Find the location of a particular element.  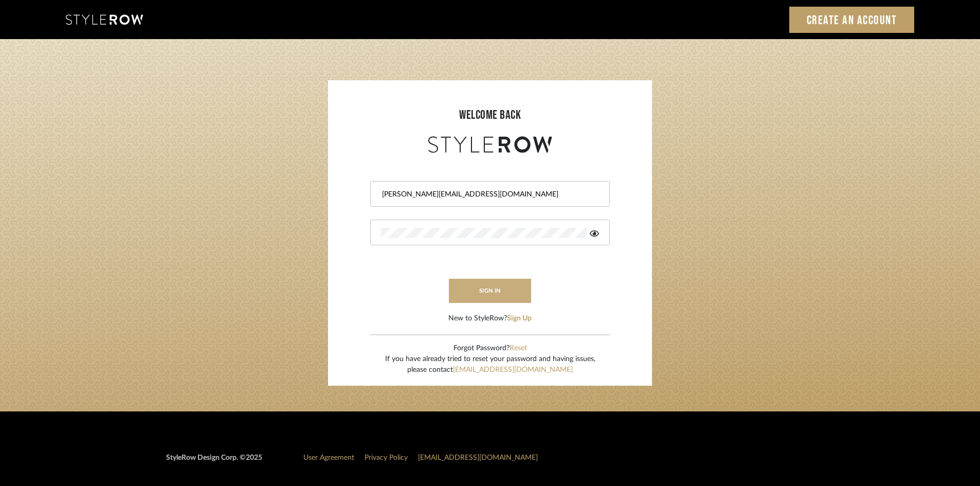

div: Forgot Password? is located at coordinates (490, 348).